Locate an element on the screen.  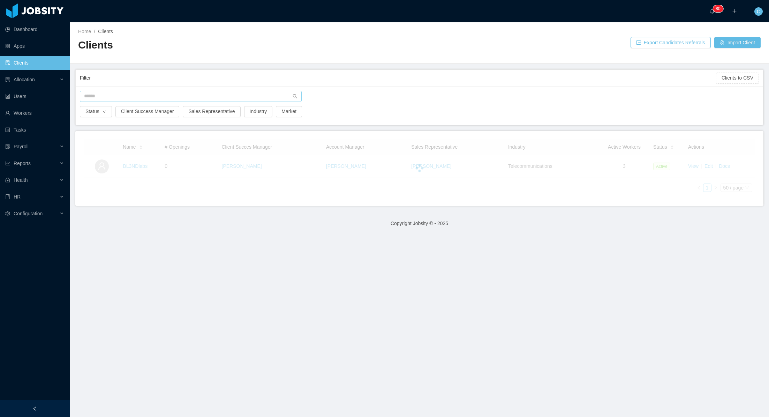
i: icon: book is located at coordinates (8, 197).